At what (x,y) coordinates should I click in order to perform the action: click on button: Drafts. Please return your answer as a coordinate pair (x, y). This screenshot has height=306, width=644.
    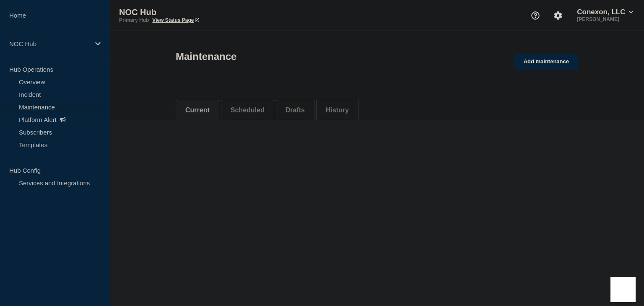
    Looking at the image, I should click on (296, 110).